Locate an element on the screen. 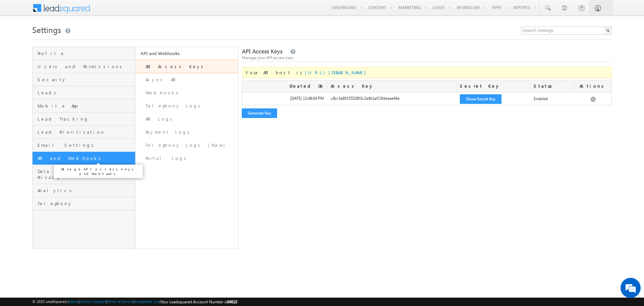 Image resolution: width=644 pixels, height=306 pixels. a: Telephony is located at coordinates (84, 204).